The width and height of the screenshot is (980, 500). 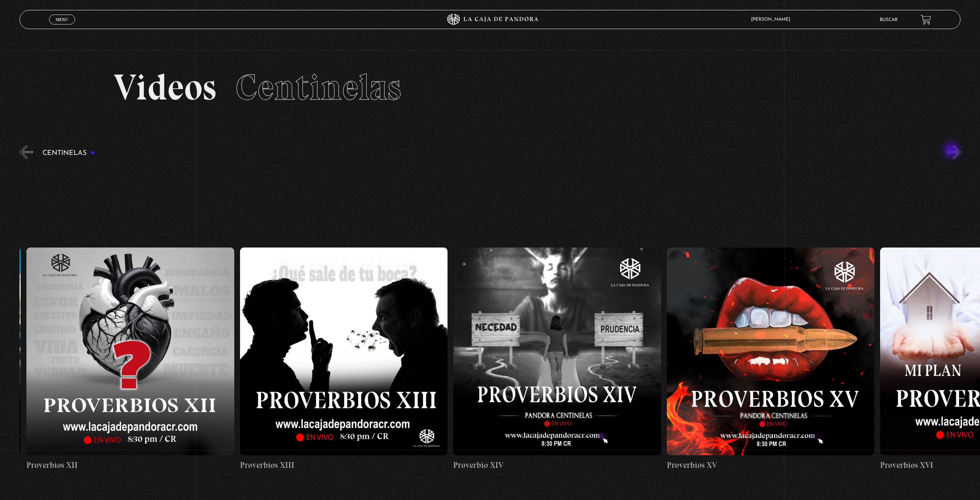 I want to click on span: Menu, so click(x=62, y=19).